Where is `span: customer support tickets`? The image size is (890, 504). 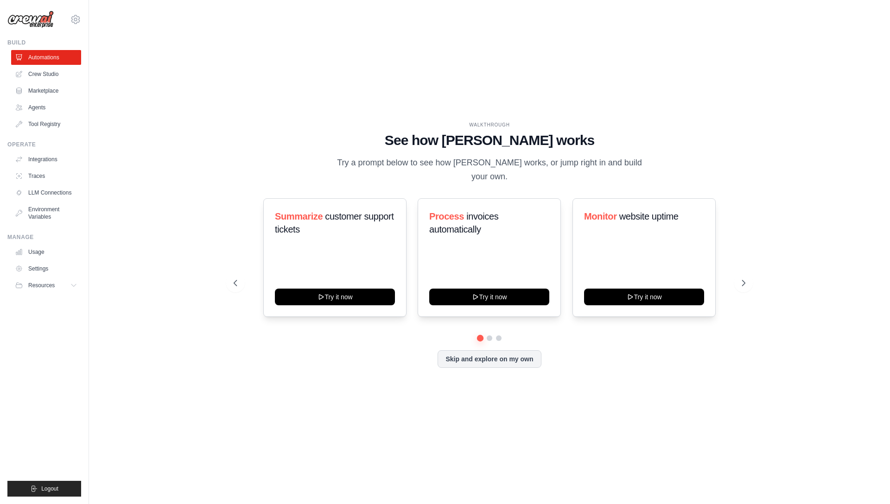
span: customer support tickets is located at coordinates (334, 223).